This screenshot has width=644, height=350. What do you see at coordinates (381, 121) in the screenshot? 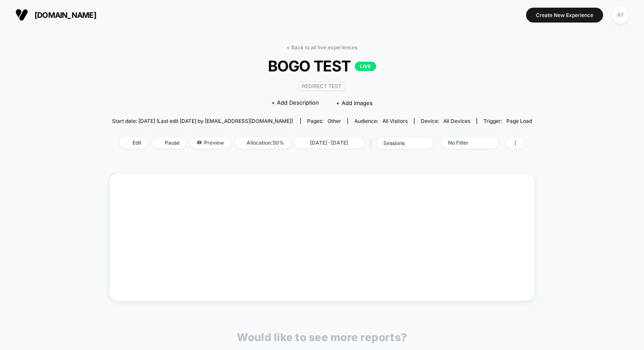
I see `div: Audience:` at bounding box center [381, 121].